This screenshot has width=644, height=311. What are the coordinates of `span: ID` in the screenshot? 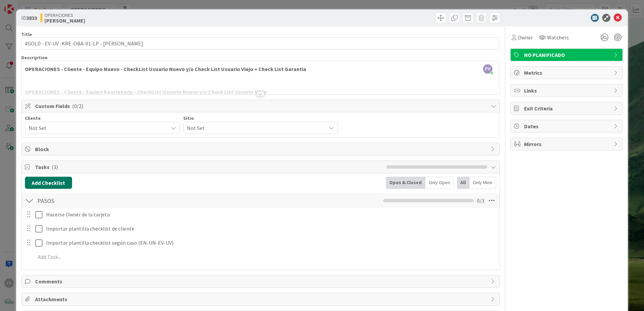 It's located at (29, 18).